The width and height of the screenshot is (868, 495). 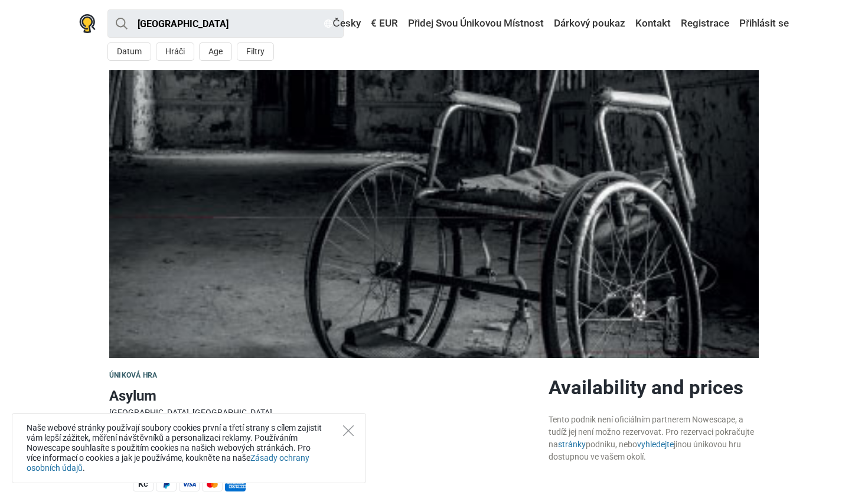 I want to click on div: Tento podnik není oficiálním partnerem Nowescape, a tudíž jej není možno rezervovat. Pro rezervac..., so click(x=654, y=439).